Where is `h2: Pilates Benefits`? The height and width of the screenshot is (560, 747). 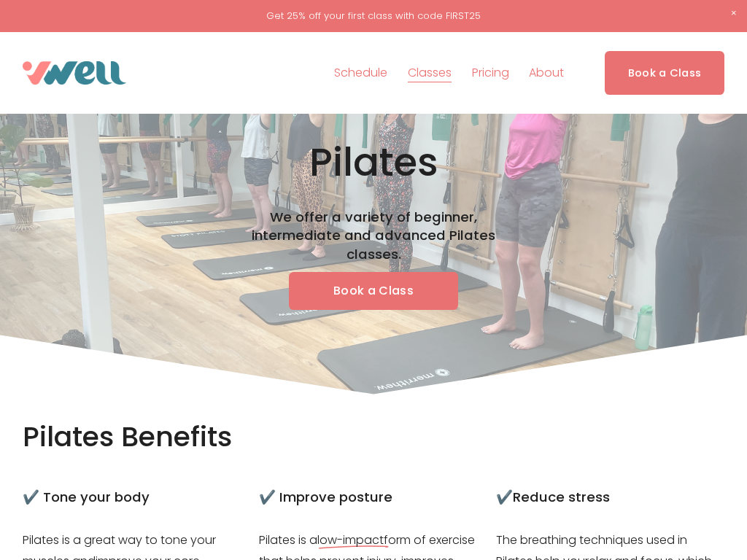
h2: Pilates Benefits is located at coordinates (151, 437).